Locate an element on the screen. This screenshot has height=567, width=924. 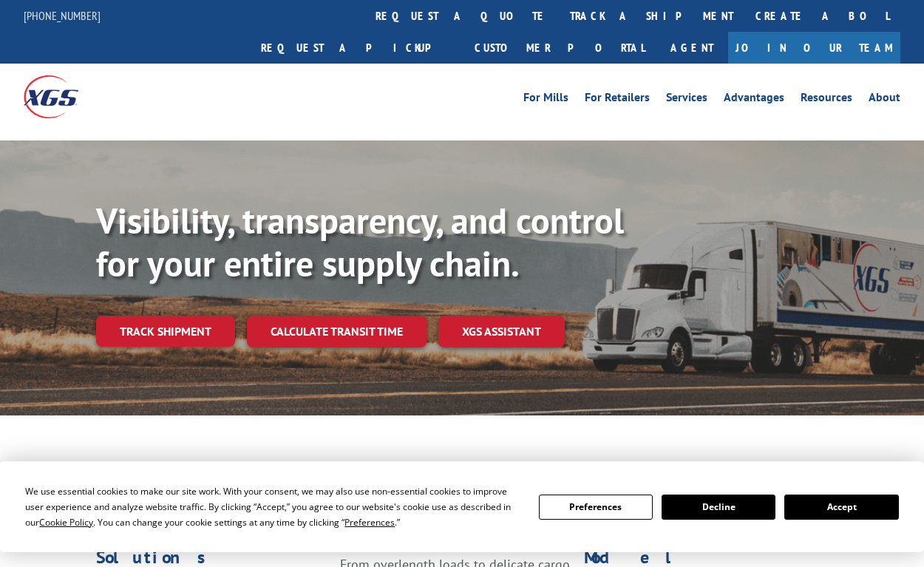
a: Calculate transit time is located at coordinates (337, 332).